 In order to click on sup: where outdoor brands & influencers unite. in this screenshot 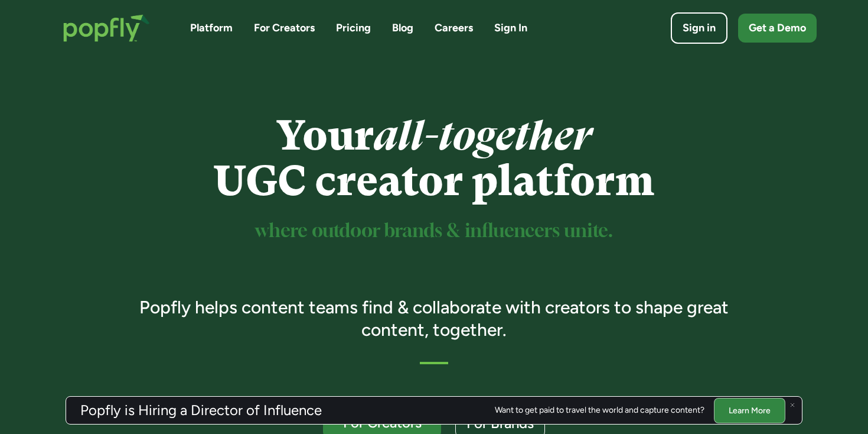, I will do `click(434, 231)`.